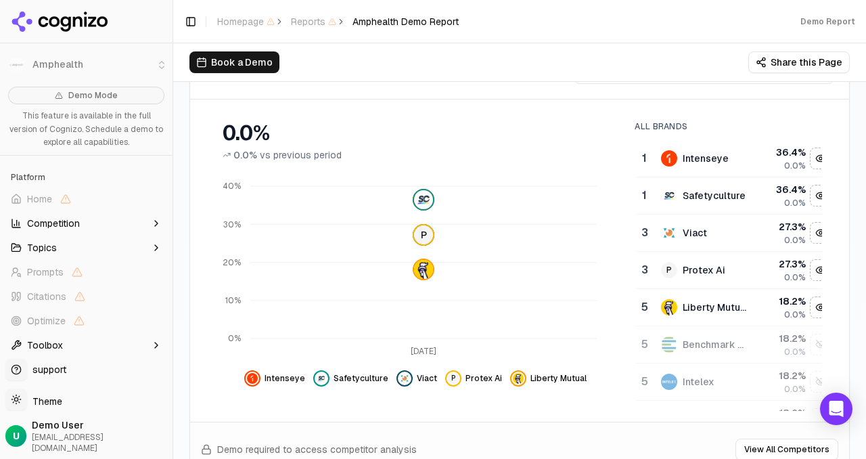 The width and height of the screenshot is (866, 459). Describe the element at coordinates (45, 401) in the screenshot. I see `span: Theme` at that location.